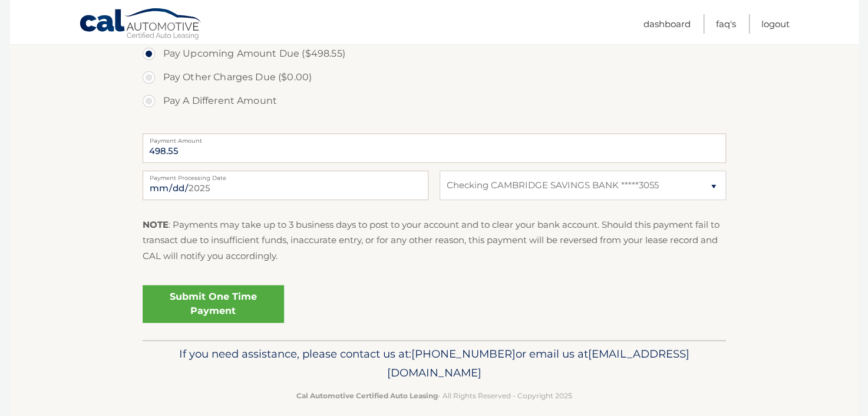 The image size is (868, 416). I want to click on p: If you need assistance, please contact us at: or email us at, so click(434, 364).